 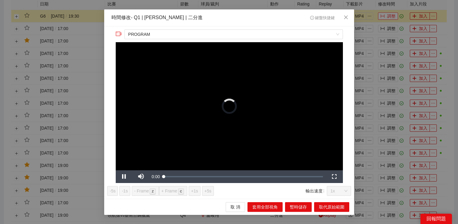 I want to click on span: 暫時儲存, so click(x=298, y=206).